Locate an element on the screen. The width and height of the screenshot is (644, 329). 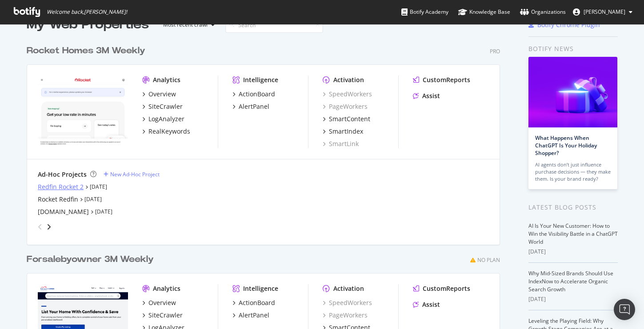
button: Most recent crawl is located at coordinates (187, 25).